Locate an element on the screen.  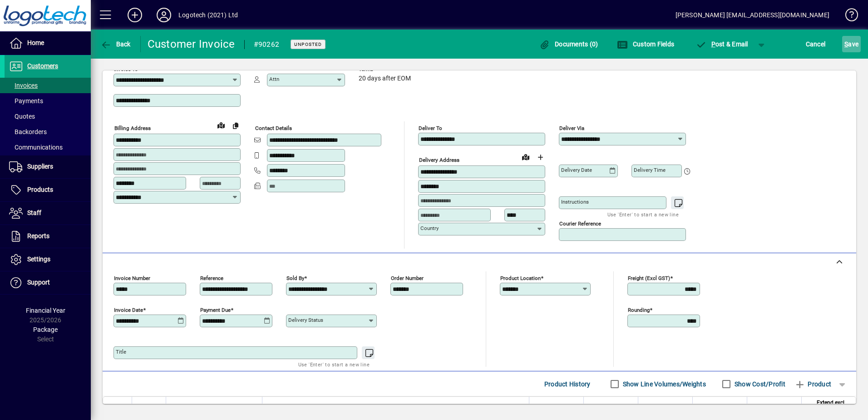
span: Home is located at coordinates (35, 43).